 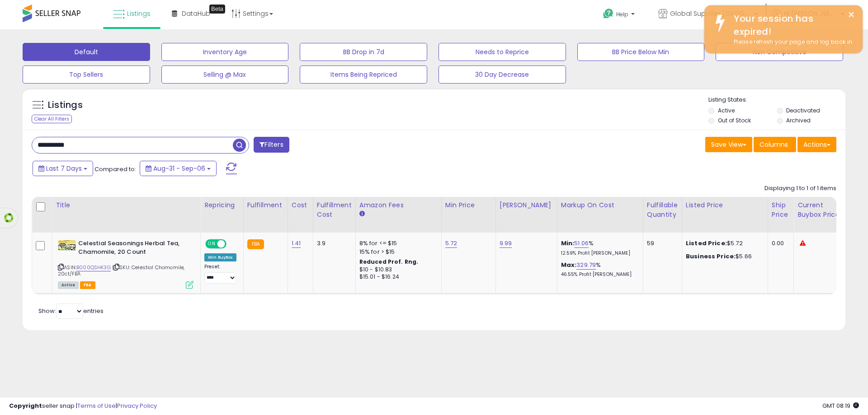 What do you see at coordinates (661, 243) in the screenshot?
I see `div: 59` at bounding box center [661, 243].